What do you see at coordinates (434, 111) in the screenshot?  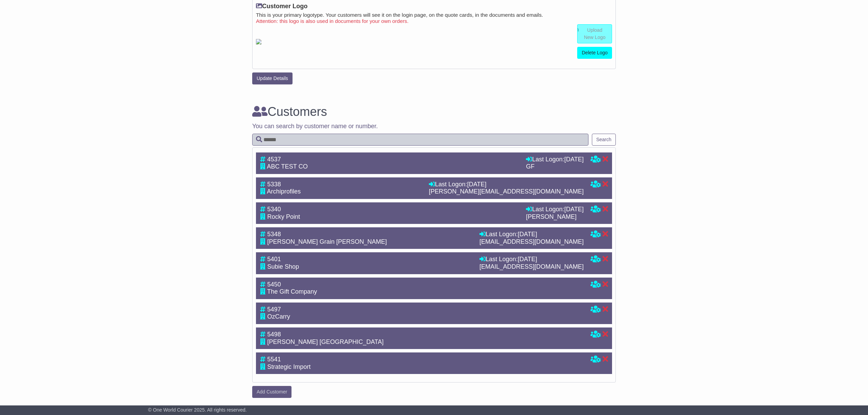 I see `h3: Customers` at bounding box center [434, 111].